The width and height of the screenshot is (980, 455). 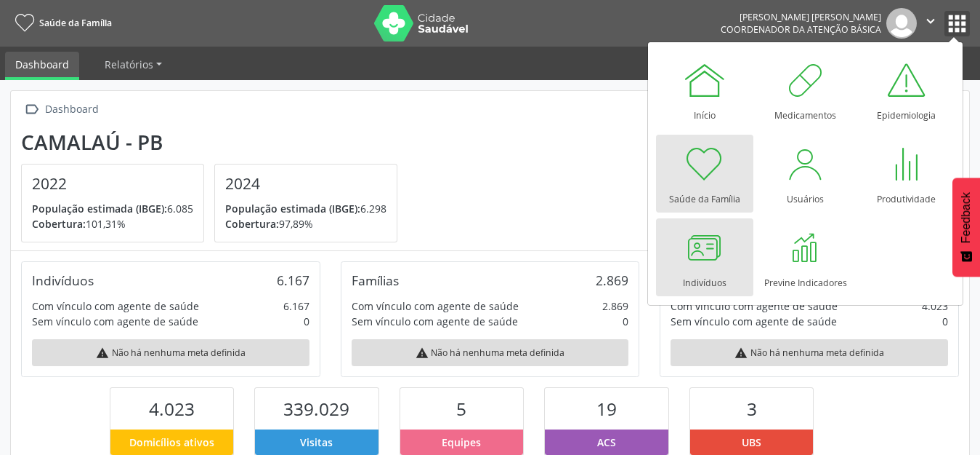 What do you see at coordinates (967, 227) in the screenshot?
I see `button: Feedback - Mostrar pesquisa` at bounding box center [967, 227].